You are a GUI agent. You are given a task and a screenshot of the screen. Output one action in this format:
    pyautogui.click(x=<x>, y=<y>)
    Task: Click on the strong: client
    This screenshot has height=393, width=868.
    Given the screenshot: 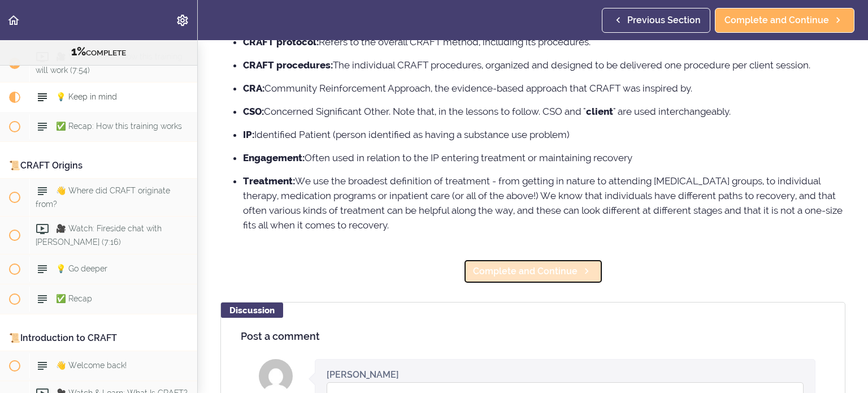 What is the action you would take?
    pyautogui.click(x=600, y=111)
    